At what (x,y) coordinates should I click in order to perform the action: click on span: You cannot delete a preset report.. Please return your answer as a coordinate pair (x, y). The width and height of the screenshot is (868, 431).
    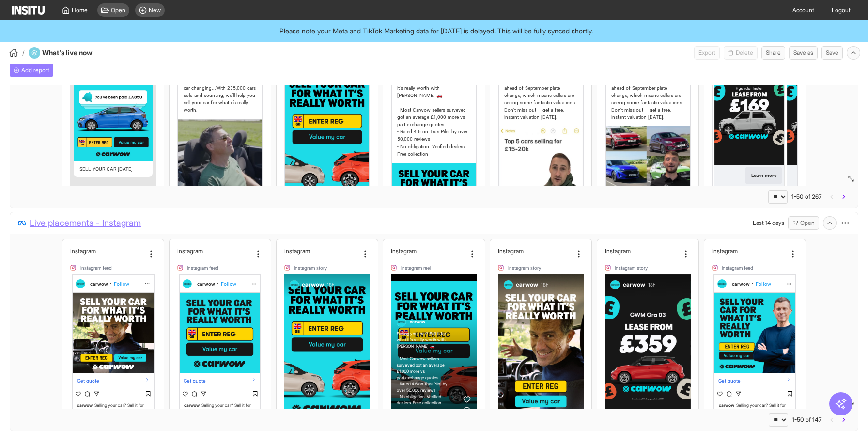
    Looking at the image, I should click on (740, 53).